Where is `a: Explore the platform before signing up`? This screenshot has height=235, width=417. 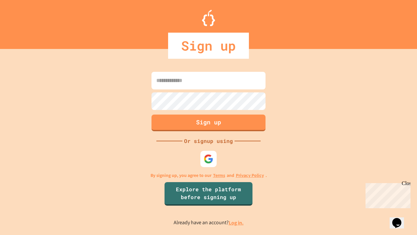
a: Explore the platform before signing up is located at coordinates (209, 194).